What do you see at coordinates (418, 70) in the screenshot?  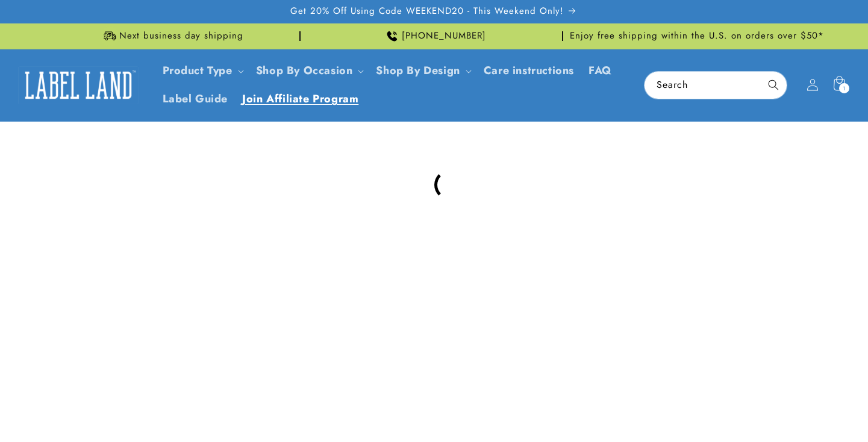 I see `a: Shop By Design` at bounding box center [418, 70].